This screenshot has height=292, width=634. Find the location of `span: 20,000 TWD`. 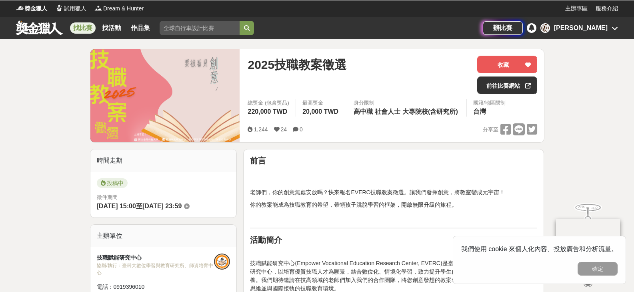

span: 20,000 TWD is located at coordinates (321, 111).